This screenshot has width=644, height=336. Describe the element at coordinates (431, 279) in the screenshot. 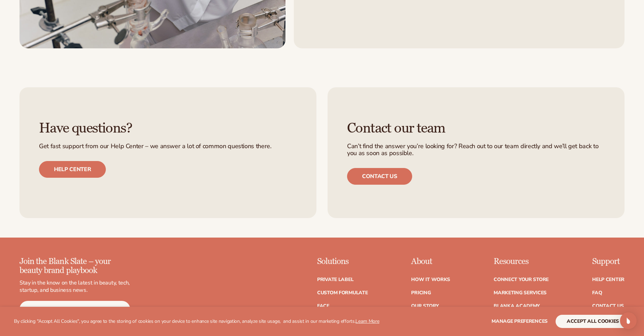

I see `a: How It Works` at that location.